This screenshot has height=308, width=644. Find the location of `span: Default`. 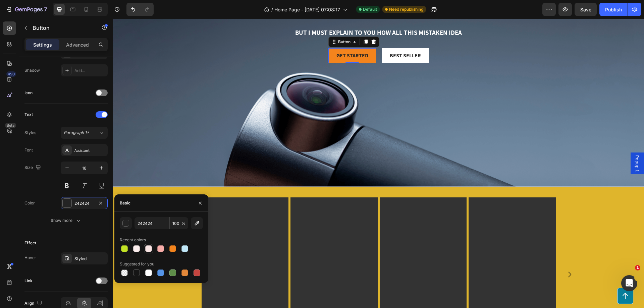

span: Default is located at coordinates (370, 10).